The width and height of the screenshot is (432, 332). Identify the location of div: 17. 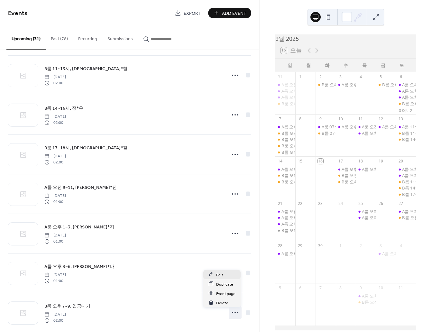
(340, 161).